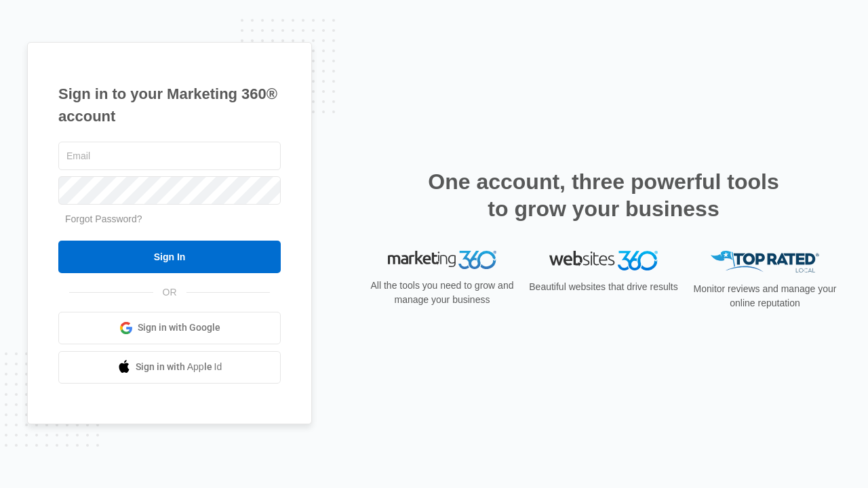 The image size is (868, 488). Describe the element at coordinates (170, 156) in the screenshot. I see `input: Email` at that location.